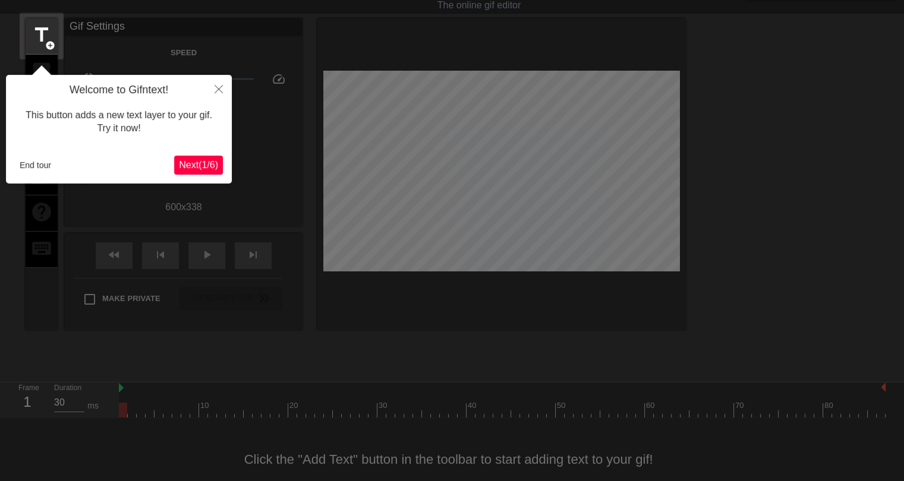 The image size is (904, 481). I want to click on div: This button adds a new text layer to your gif. Try it now!, so click(119, 122).